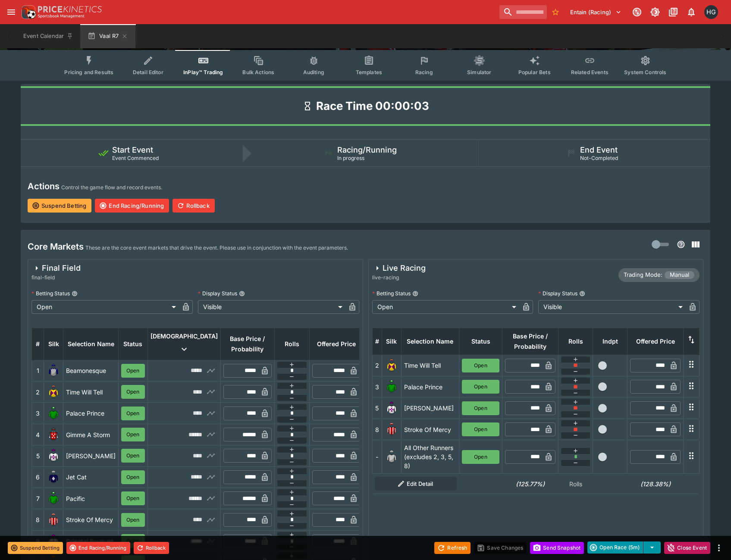  I want to click on span: Detail Editor, so click(148, 72).